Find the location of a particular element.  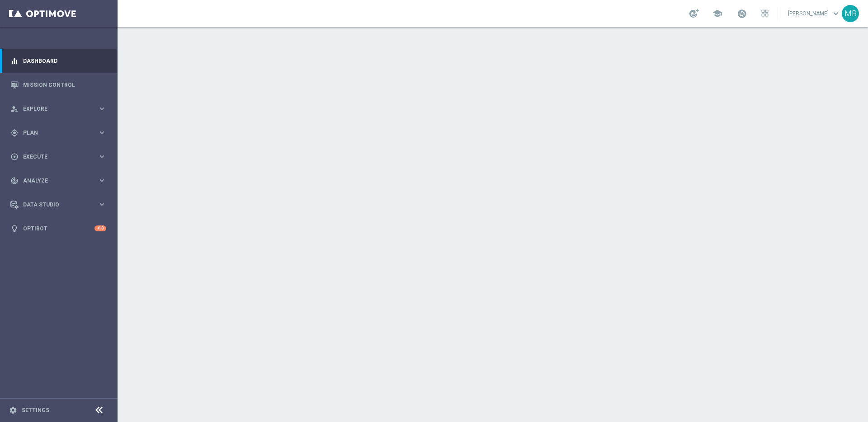

div: Dashboard is located at coordinates (58, 61).